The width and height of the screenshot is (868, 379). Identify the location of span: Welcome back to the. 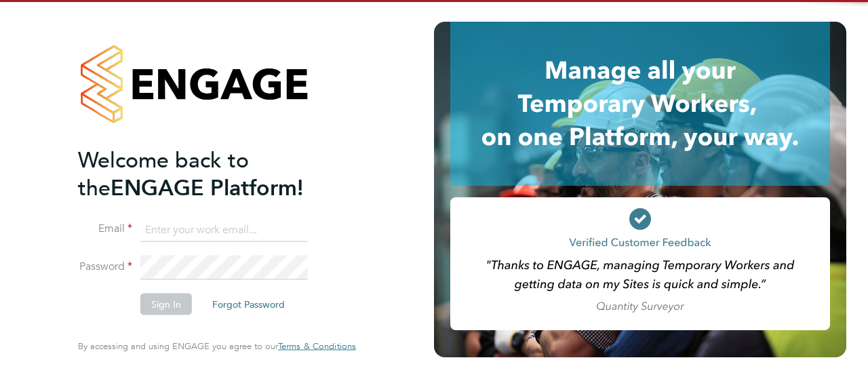
(164, 173).